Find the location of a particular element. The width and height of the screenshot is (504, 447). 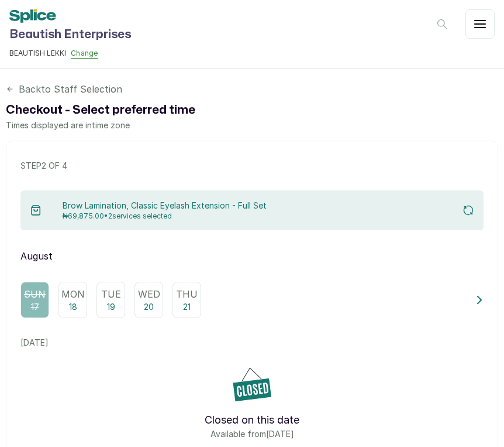

button: Change is located at coordinates (84, 53).